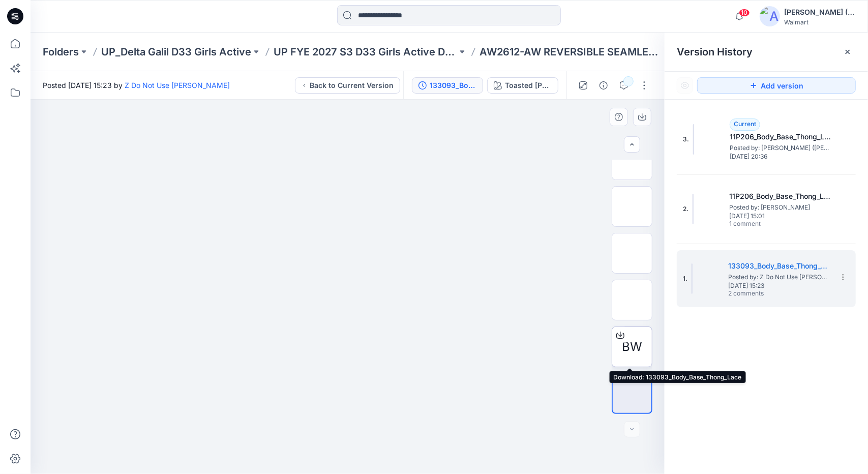 Image resolution: width=868 pixels, height=474 pixels. Describe the element at coordinates (764, 224) in the screenshot. I see `span: 1 comment` at that location.